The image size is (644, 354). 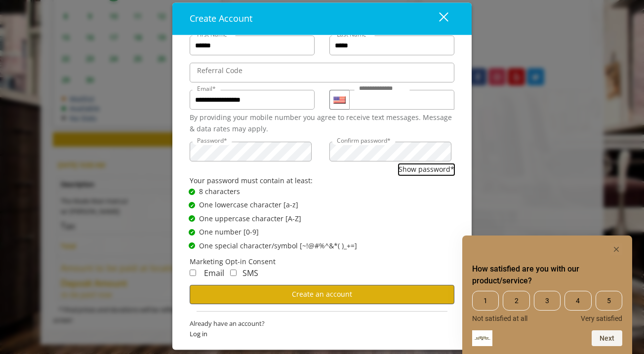 What do you see at coordinates (193, 273) in the screenshot?
I see `input: Receive Marketing Email` at bounding box center [193, 273].